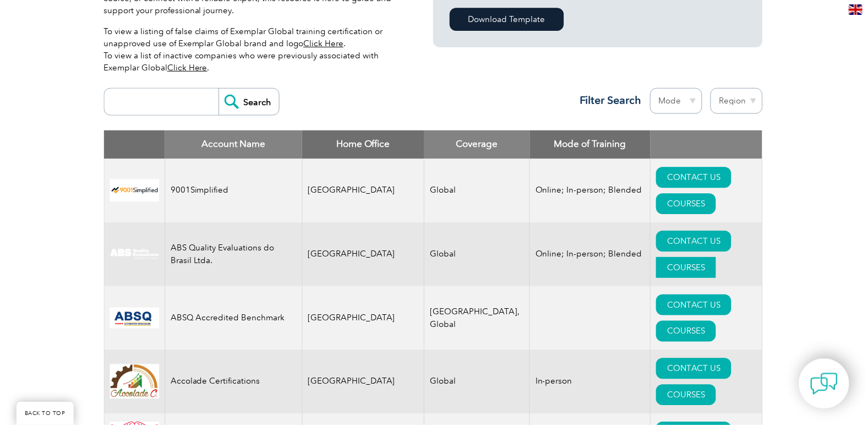 The height and width of the screenshot is (426, 868). What do you see at coordinates (234, 191) in the screenshot?
I see `td: 9001Simplified` at bounding box center [234, 191].